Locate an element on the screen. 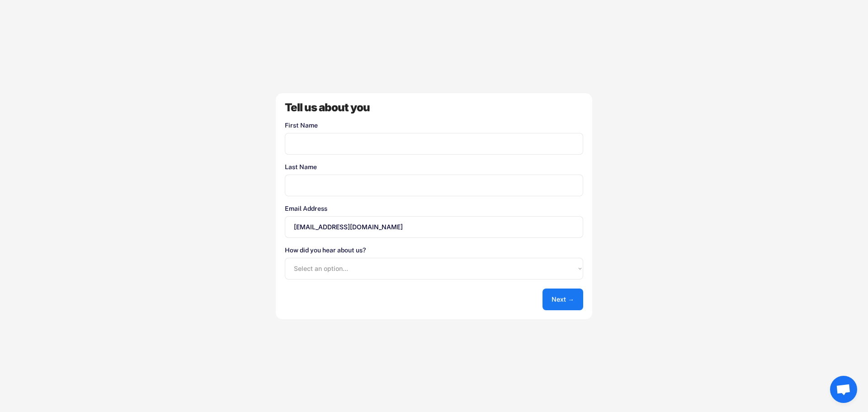  button: Next → is located at coordinates (563, 300).